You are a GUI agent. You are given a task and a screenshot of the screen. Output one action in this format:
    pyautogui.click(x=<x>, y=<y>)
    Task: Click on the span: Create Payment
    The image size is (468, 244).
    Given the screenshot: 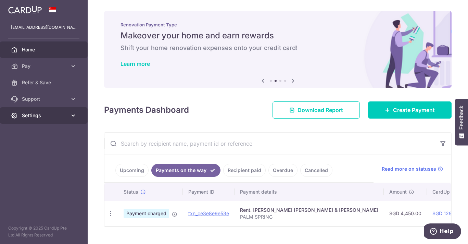 What is the action you would take?
    pyautogui.click(x=414, y=110)
    